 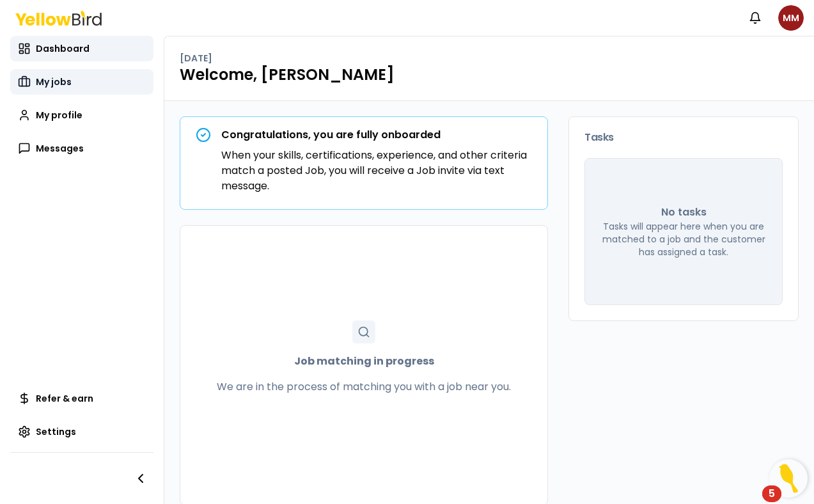 I want to click on p: Tasks will appear here when you are matched to a job and the customer has assigned a task., so click(x=684, y=239).